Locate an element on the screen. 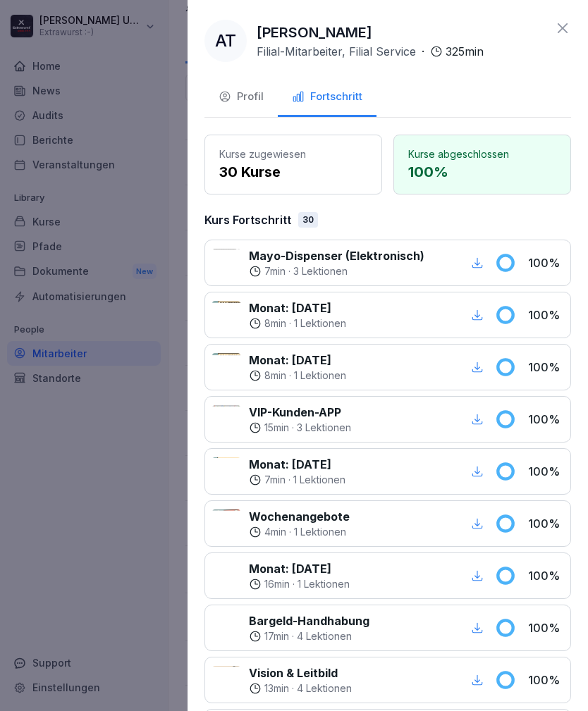  p: Kurs Fortschritt is located at coordinates (247, 220).